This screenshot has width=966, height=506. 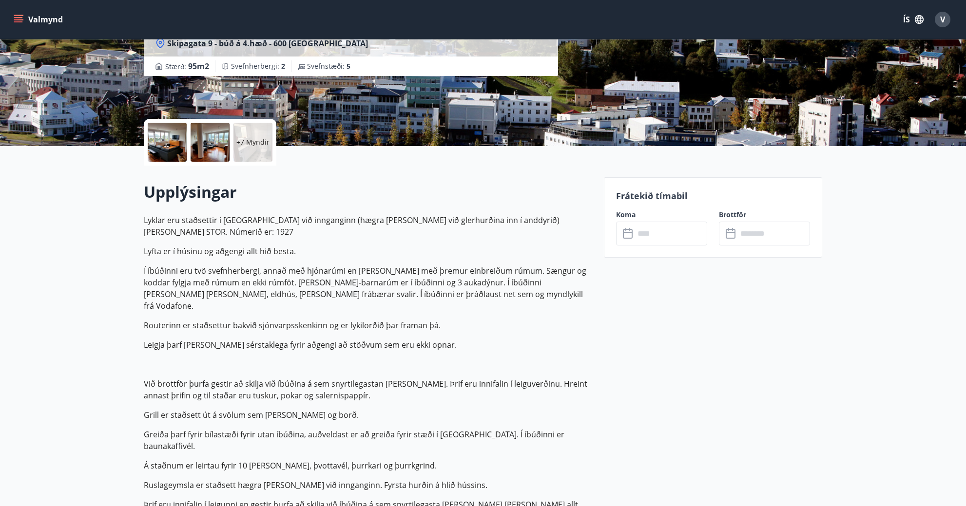 I want to click on label: Brottför, so click(x=764, y=215).